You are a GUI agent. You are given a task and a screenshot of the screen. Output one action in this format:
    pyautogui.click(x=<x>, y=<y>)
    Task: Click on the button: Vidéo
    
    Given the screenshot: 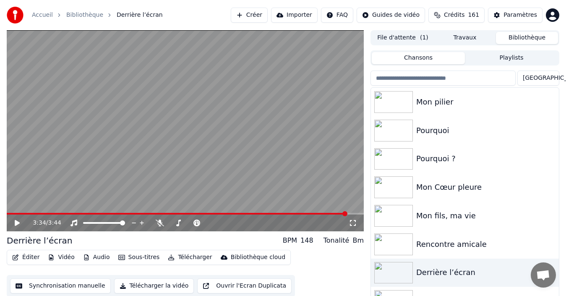 What is the action you would take?
    pyautogui.click(x=61, y=257)
    